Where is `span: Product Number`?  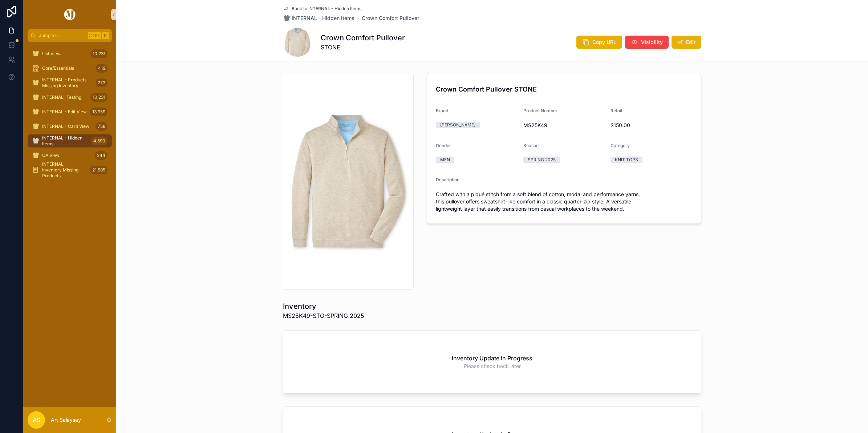
span: Product Number is located at coordinates (540, 110).